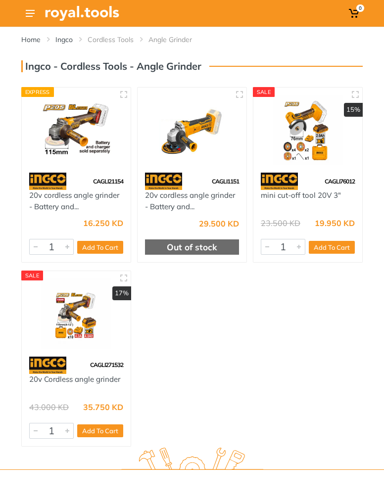 The image size is (384, 504). What do you see at coordinates (49, 407) in the screenshot?
I see `div: 43.000 KD` at bounding box center [49, 407].